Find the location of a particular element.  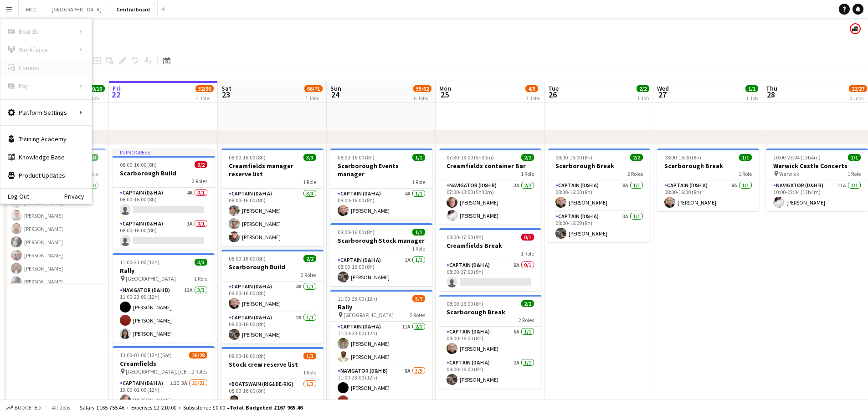

span: 5/7 is located at coordinates (419, 299).